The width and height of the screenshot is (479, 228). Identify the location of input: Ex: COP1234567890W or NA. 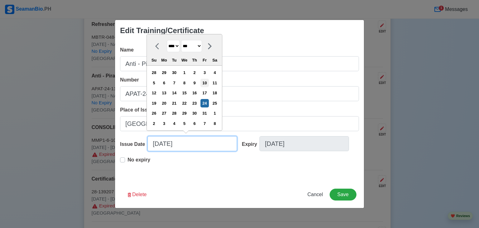
(240, 94).